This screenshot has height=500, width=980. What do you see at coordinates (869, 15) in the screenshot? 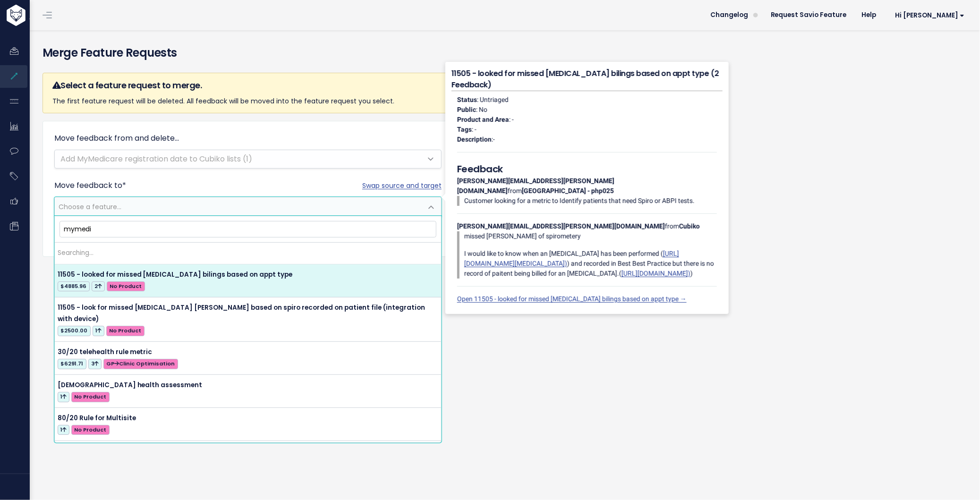
I see `a: Help` at bounding box center [869, 15].